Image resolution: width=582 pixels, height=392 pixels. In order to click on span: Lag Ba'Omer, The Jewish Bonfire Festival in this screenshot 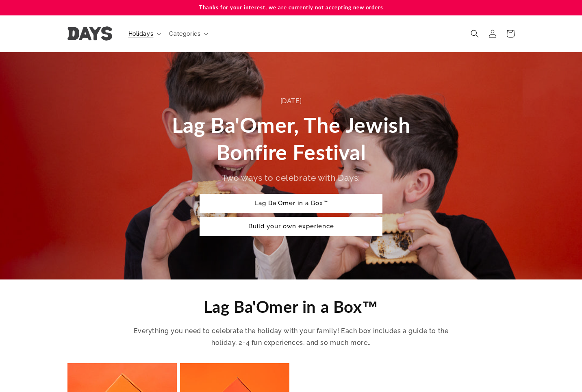, I will do `click(291, 138)`.